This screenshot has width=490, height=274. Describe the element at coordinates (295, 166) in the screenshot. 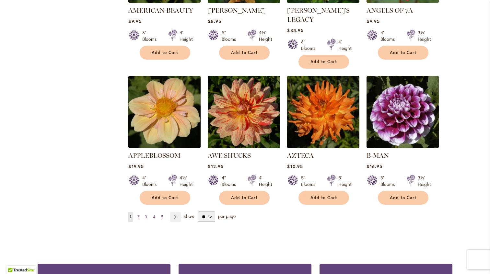

I see `span: $10.95` at that location.